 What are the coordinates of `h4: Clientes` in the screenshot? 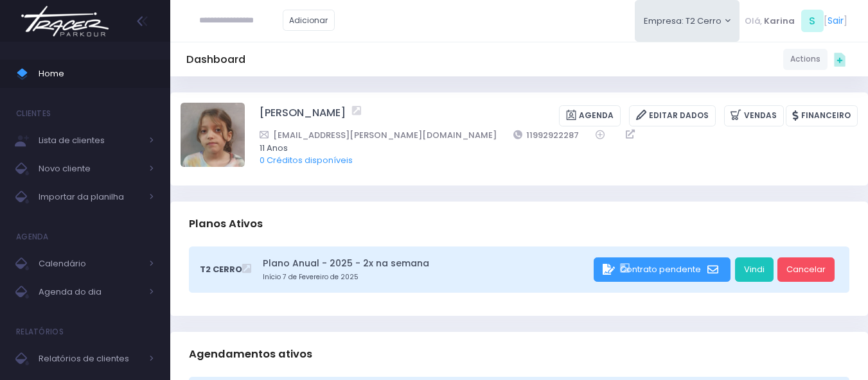 It's located at (34, 114).